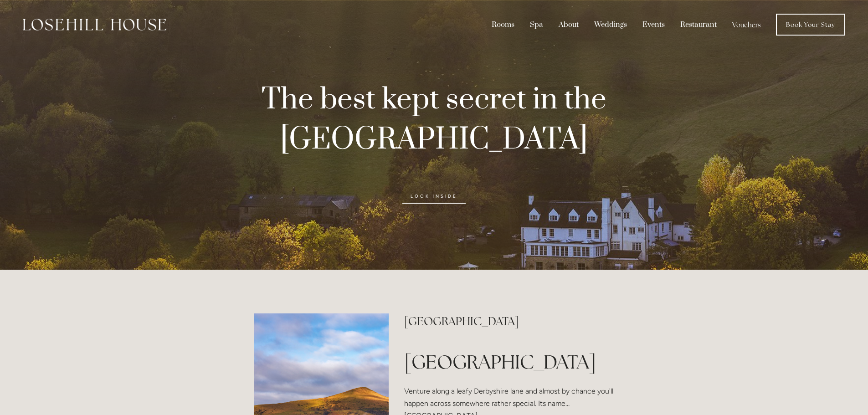 Image resolution: width=868 pixels, height=415 pixels. Describe the element at coordinates (747, 25) in the screenshot. I see `a: Vouchers` at that location.